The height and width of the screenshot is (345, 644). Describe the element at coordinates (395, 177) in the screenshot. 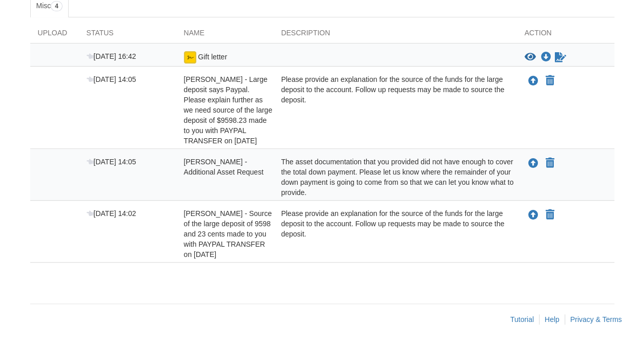

I see `div: The asset documentation that you provided did not have enough to cover the total down payment. Pl...` at that location.